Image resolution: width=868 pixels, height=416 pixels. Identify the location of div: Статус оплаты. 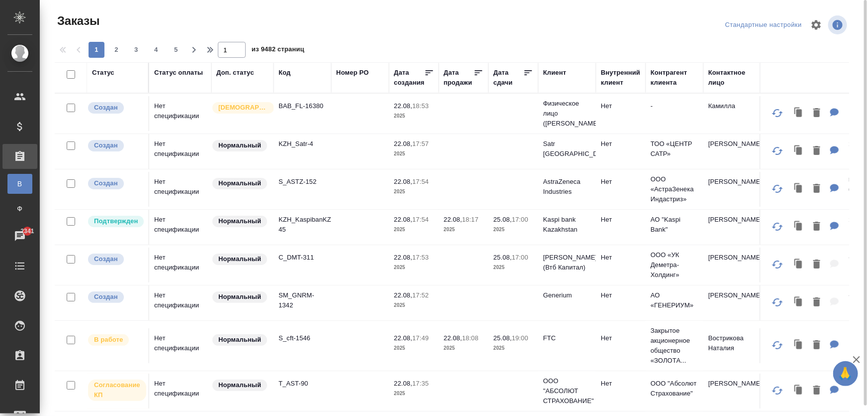
(178, 72).